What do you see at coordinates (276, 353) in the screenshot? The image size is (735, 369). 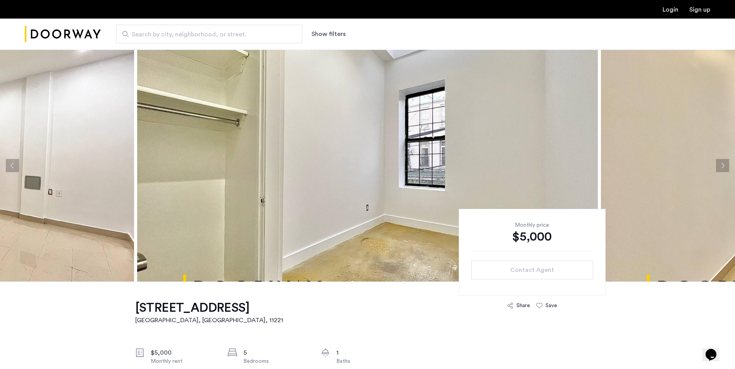 I see `div: 5` at bounding box center [276, 353].